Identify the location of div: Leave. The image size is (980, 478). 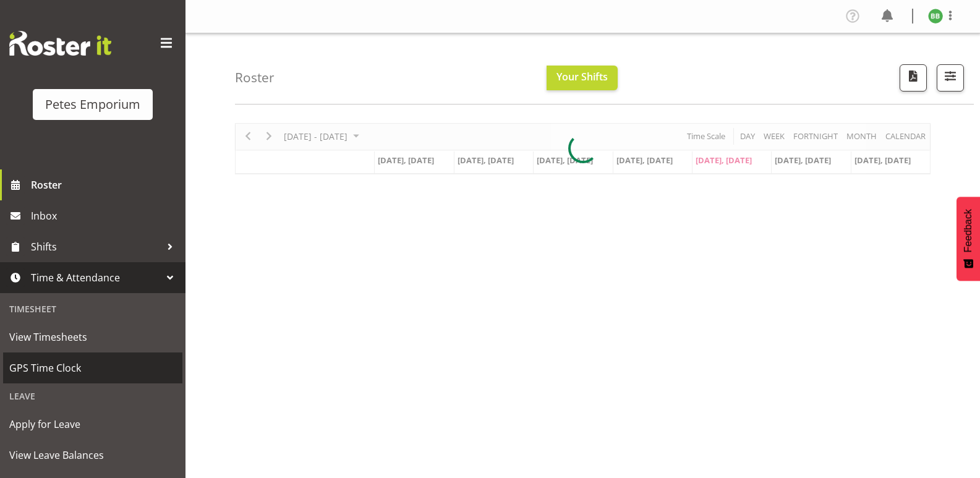
(93, 396).